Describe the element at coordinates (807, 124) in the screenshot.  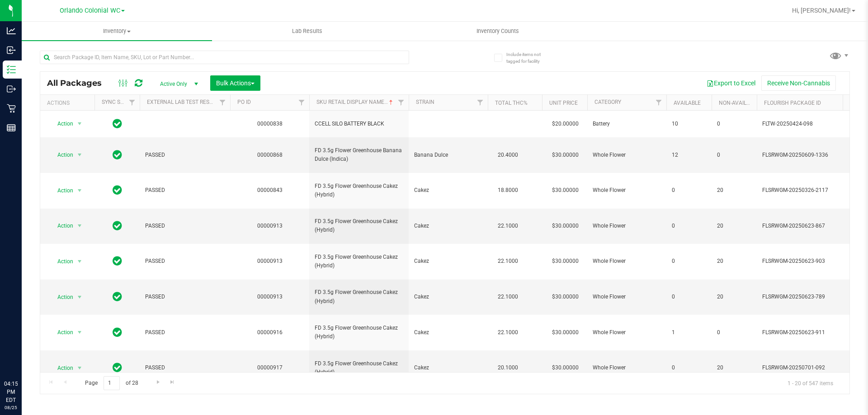
I see `span: FLTW-20250424-098` at that location.